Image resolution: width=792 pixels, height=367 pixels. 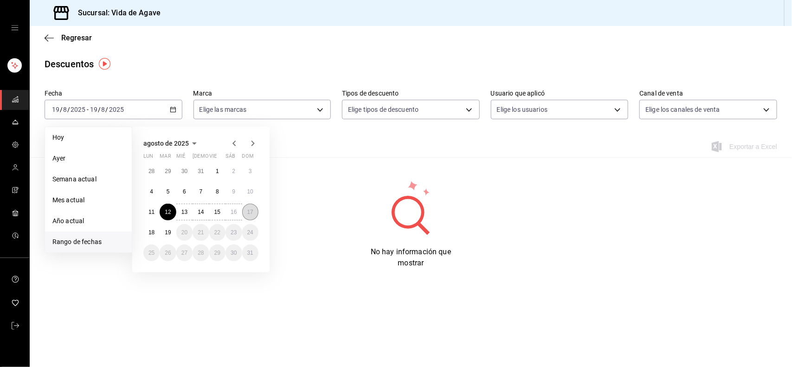 I want to click on button: 18 de agosto de 2025, so click(x=151, y=233).